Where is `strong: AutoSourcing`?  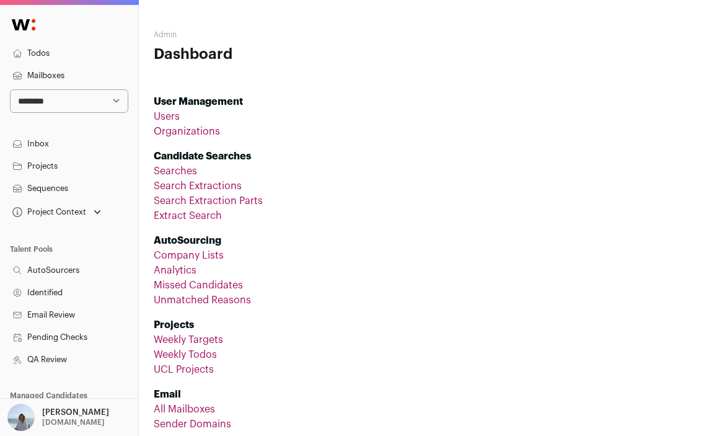 strong: AutoSourcing is located at coordinates (187, 241).